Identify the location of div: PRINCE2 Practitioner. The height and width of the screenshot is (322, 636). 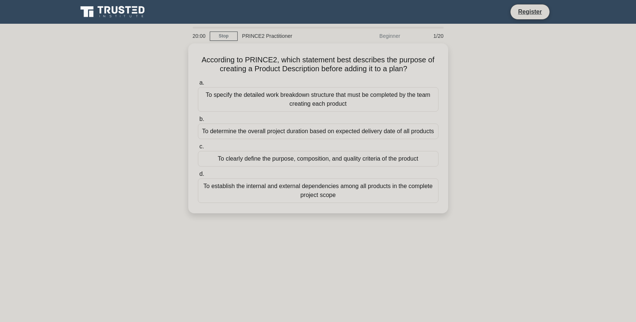
(288, 36).